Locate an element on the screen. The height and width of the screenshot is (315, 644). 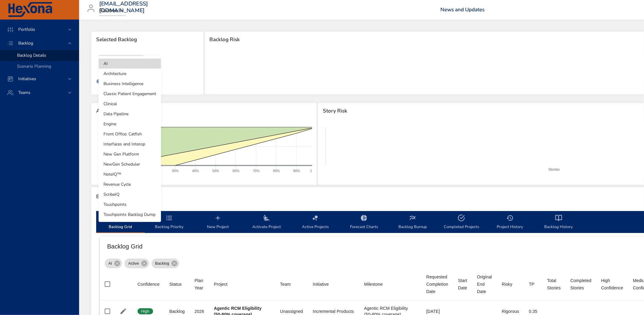
li: NewGen Scheduler is located at coordinates (130, 164).